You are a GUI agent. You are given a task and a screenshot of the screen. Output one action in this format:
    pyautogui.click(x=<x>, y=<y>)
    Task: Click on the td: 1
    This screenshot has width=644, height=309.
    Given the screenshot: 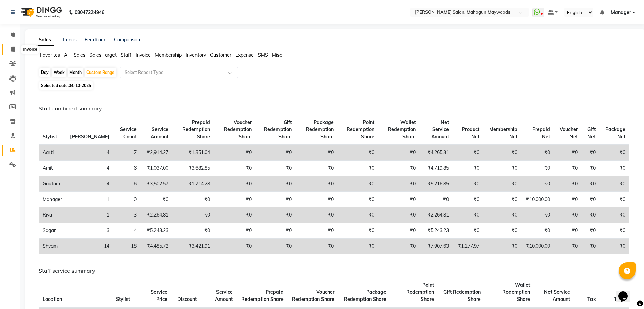 What is the action you would take?
    pyautogui.click(x=90, y=215)
    